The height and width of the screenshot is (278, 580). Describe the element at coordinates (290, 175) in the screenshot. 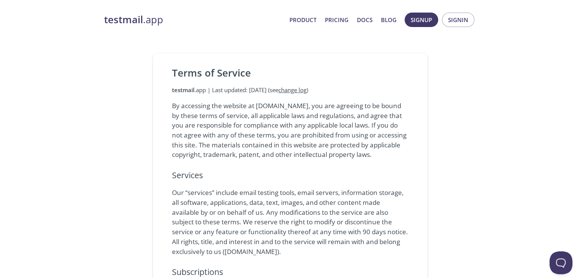

I see `h6: Services` at that location.